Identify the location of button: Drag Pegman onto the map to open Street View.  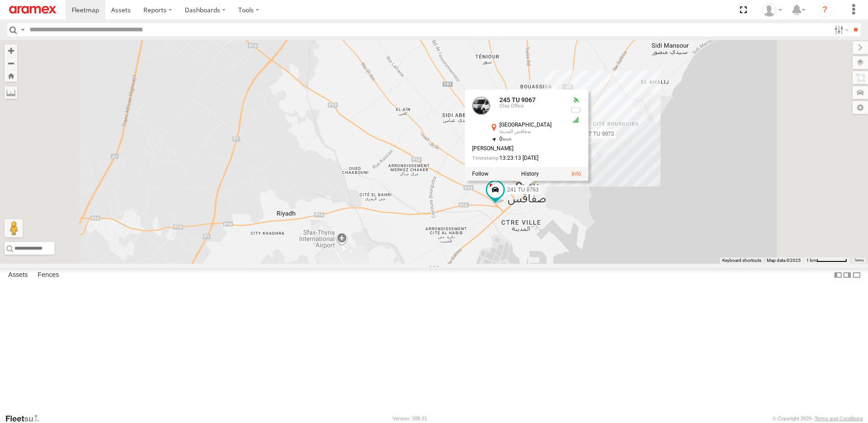
(14, 229).